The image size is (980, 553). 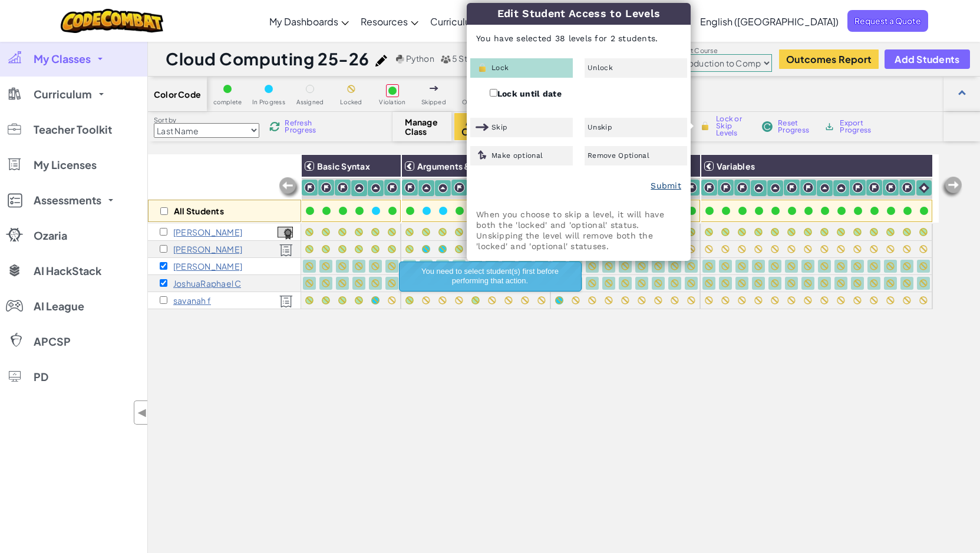 I want to click on span: In Progress, so click(x=269, y=102).